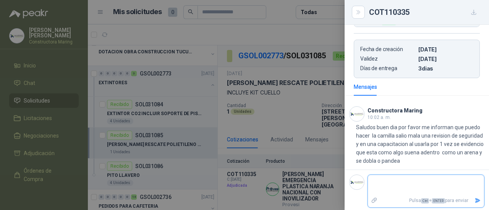 The height and width of the screenshot is (210, 489). I want to click on label: Adjuntar archivos, so click(374, 201).